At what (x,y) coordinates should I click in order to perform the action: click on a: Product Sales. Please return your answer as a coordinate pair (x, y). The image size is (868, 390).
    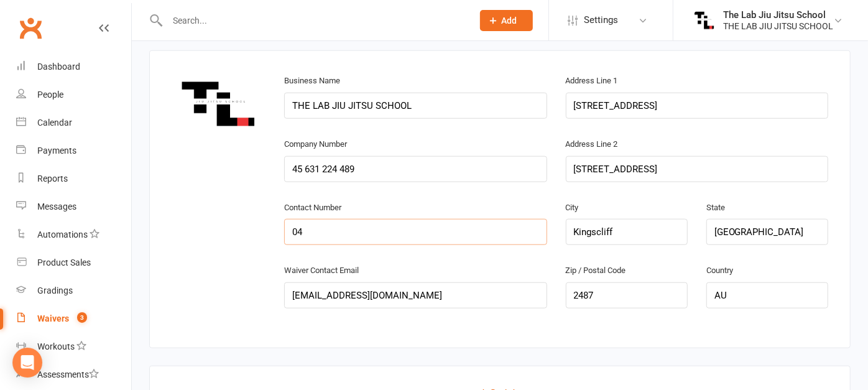
    Looking at the image, I should click on (74, 263).